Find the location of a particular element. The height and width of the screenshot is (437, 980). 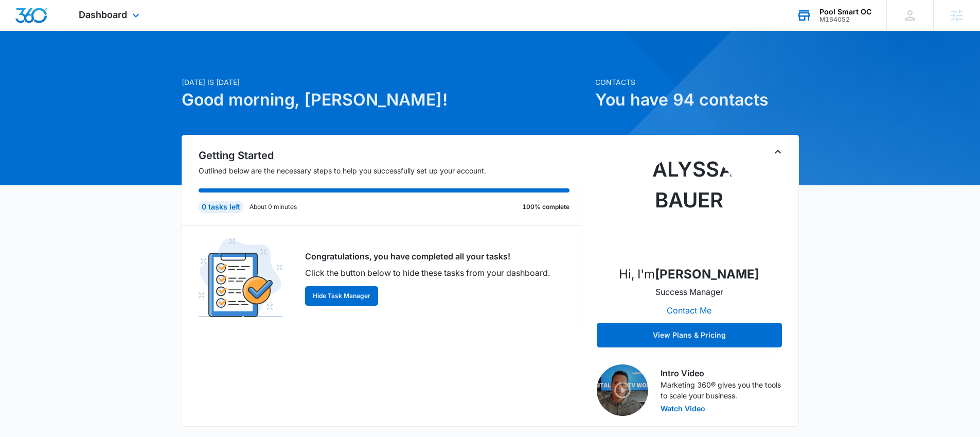

button: View Plans & Pricing is located at coordinates (689, 335).